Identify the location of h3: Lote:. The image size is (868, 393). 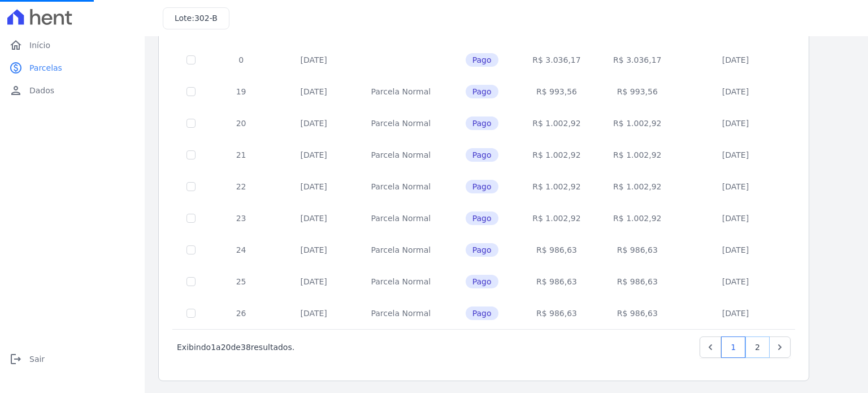
(196, 18).